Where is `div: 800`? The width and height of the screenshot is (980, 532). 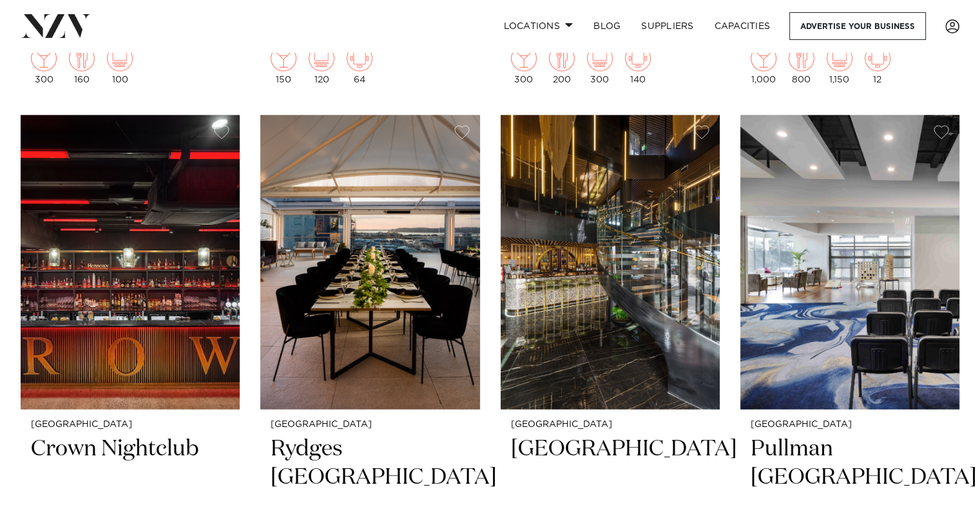
div: 800 is located at coordinates (801, 66).